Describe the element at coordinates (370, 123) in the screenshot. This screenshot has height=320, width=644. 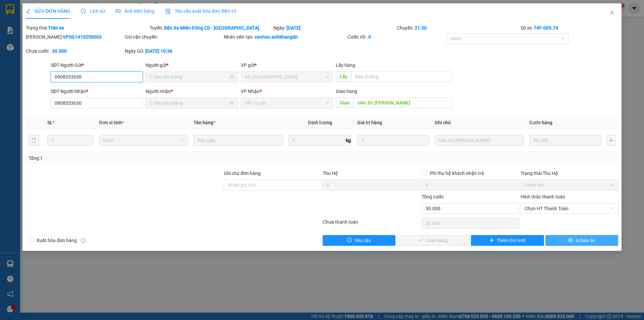
I see `span: Giá trị hàng` at that location.